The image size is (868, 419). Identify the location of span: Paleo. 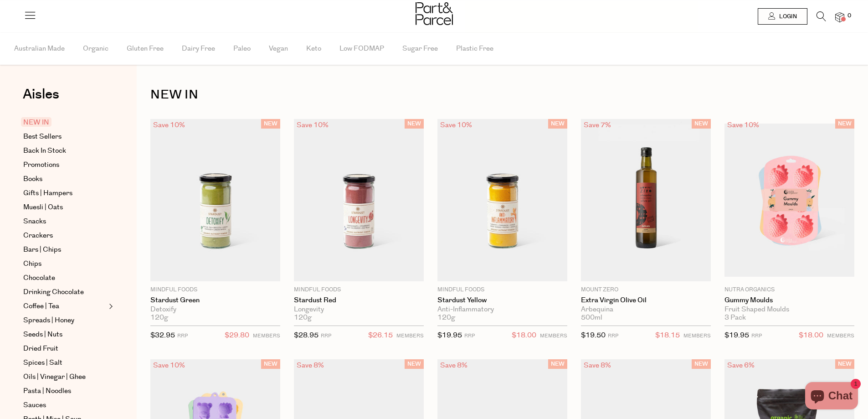
(242, 49).